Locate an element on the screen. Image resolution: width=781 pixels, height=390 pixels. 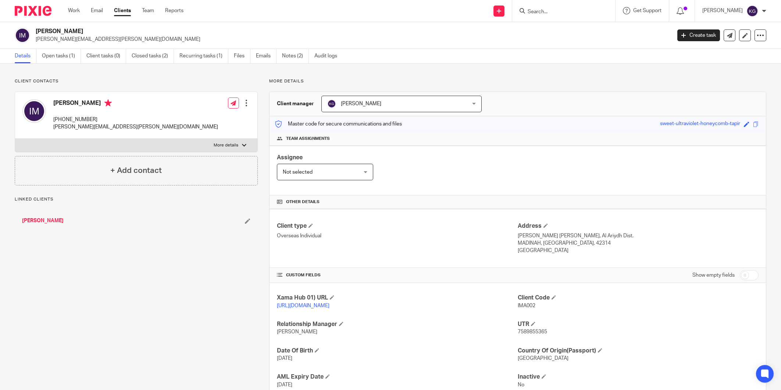
a: Reports is located at coordinates (174, 11).